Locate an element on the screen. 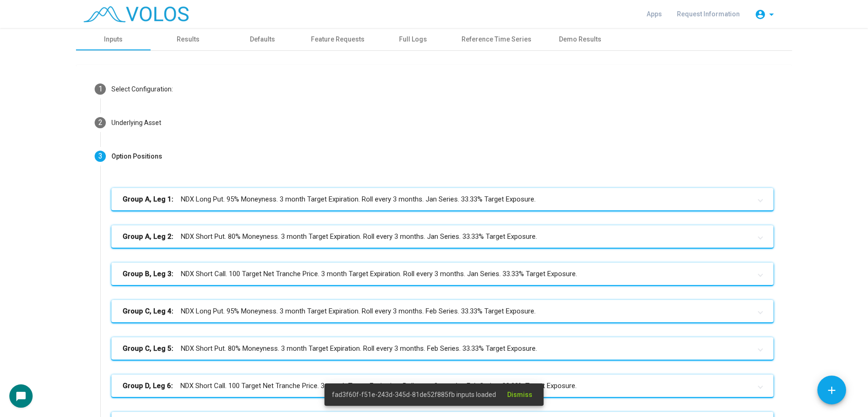  span: 3 is located at coordinates (100, 156).